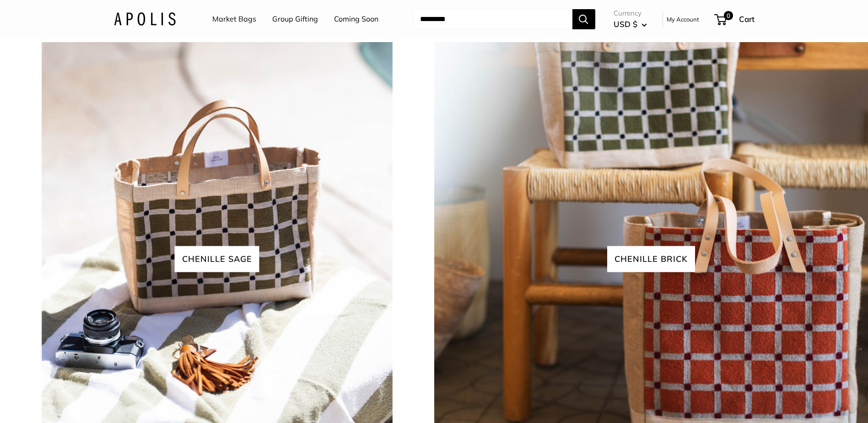 The image size is (868, 423). What do you see at coordinates (356, 19) in the screenshot?
I see `a: Coming Soon` at bounding box center [356, 19].